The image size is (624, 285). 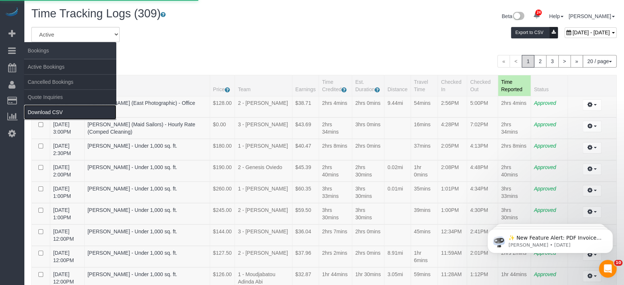 What do you see at coordinates (549, 85) in the screenshot?
I see `th: Status` at bounding box center [549, 85].